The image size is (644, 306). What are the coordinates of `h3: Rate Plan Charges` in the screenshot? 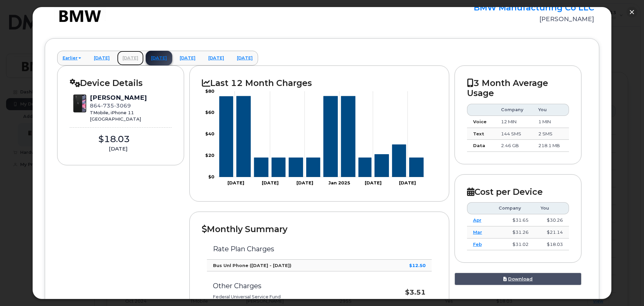 It's located at (319, 249).